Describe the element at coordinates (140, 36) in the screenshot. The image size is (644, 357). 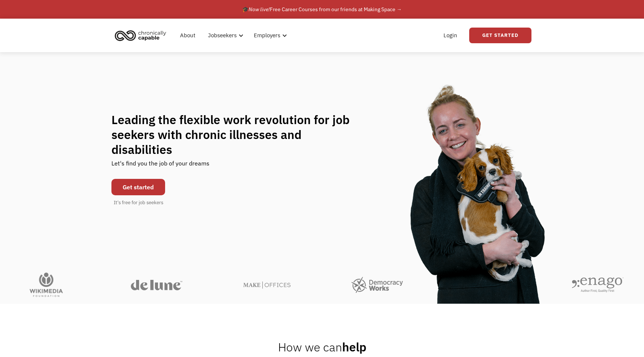
I see `img: Chronically Capable logo` at that location.